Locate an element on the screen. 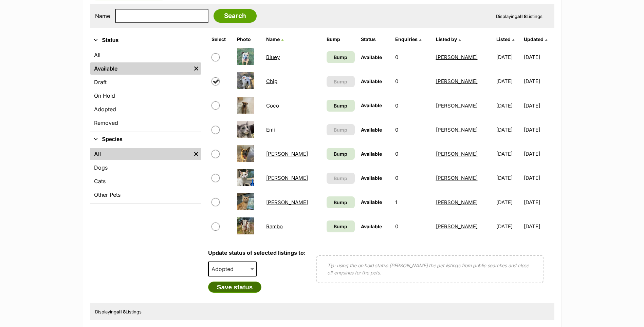 The height and width of the screenshot is (327, 644). span: Name is located at coordinates (273, 39).